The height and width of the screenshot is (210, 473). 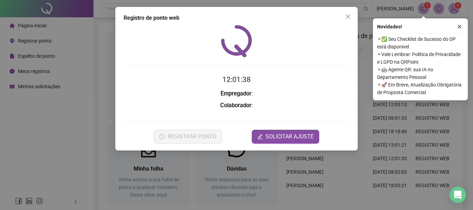 I want to click on span: Novidades !, so click(x=389, y=27).